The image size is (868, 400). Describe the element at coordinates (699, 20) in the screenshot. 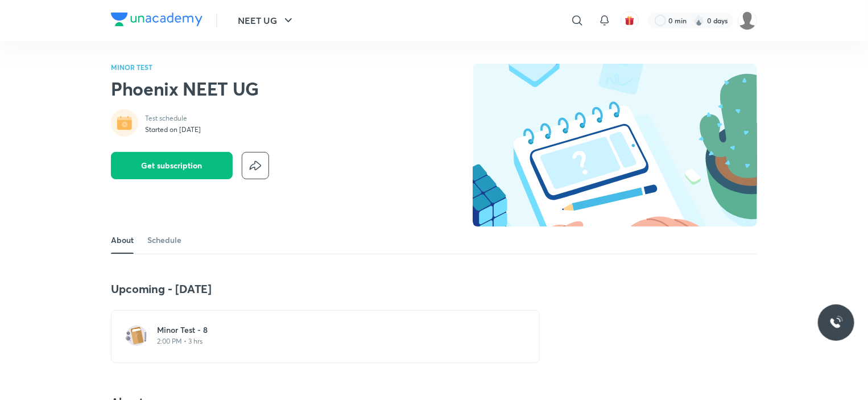

I see `img: streak` at that location.